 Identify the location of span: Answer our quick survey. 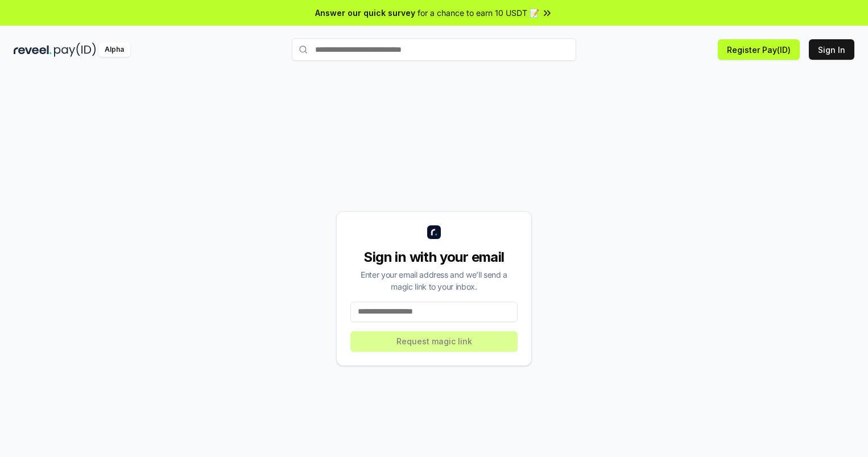
(365, 13).